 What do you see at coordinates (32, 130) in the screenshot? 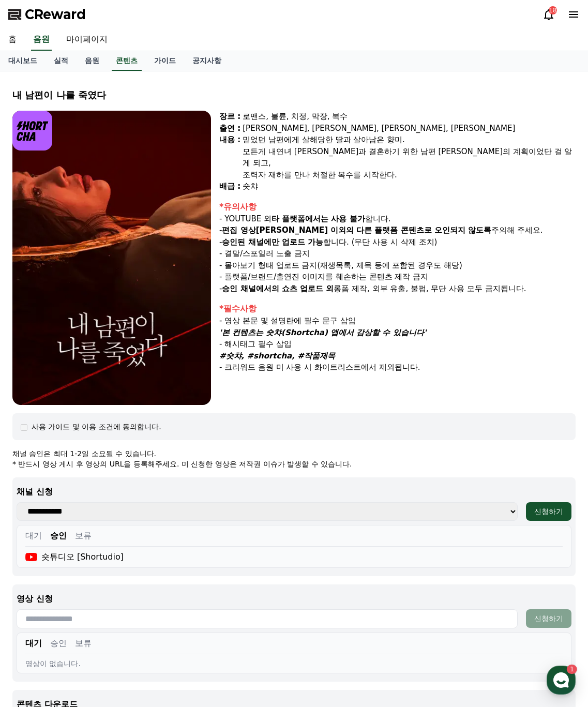
I see `img: logo` at bounding box center [32, 130].